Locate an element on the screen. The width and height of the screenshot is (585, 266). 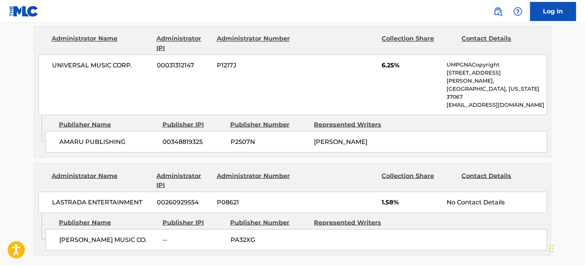
span: 00348819325 is located at coordinates (193, 141).